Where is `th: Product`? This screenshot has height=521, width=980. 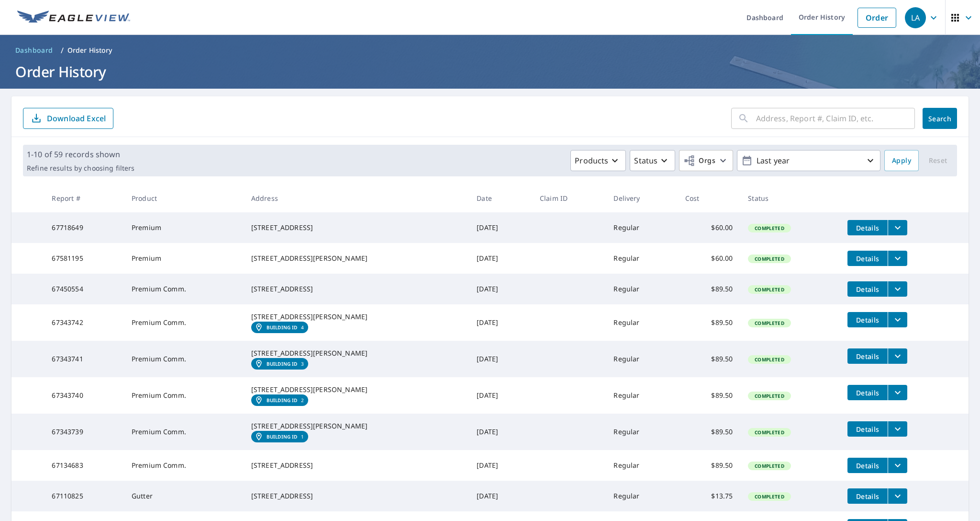 th: Product is located at coordinates (184, 198).